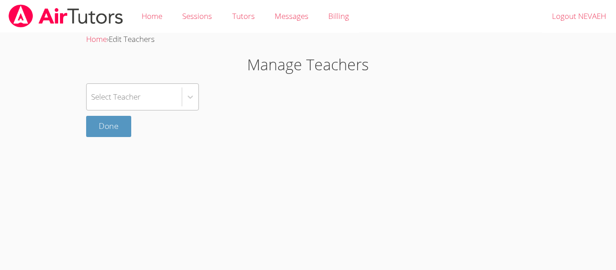 Image resolution: width=616 pixels, height=270 pixels. Describe the element at coordinates (109, 126) in the screenshot. I see `a: Done` at that location.